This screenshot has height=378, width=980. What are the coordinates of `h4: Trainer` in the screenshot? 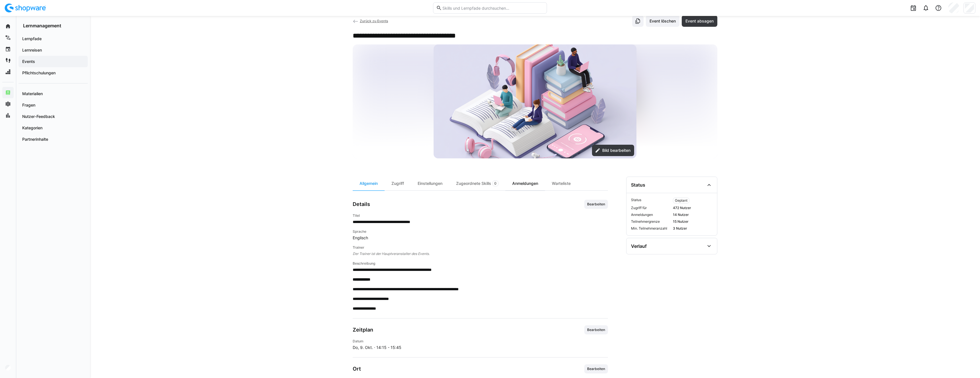 It's located at (481, 247).